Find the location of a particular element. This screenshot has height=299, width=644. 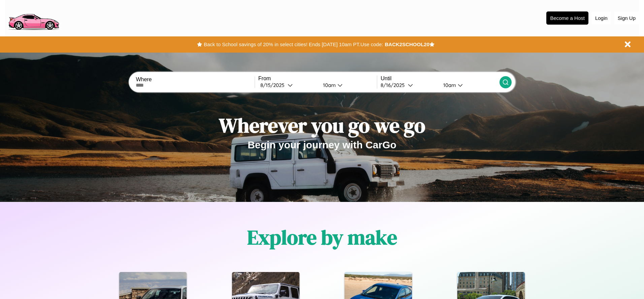

label: From is located at coordinates (318, 79).